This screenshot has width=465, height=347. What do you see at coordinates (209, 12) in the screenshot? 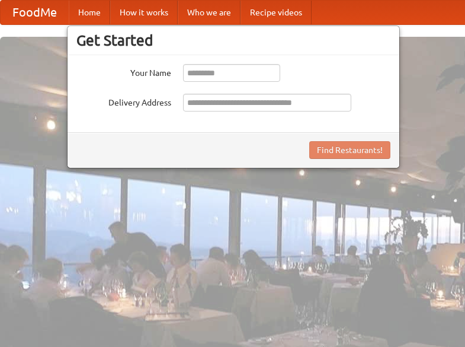
I see `a: Who we are` at bounding box center [209, 12].